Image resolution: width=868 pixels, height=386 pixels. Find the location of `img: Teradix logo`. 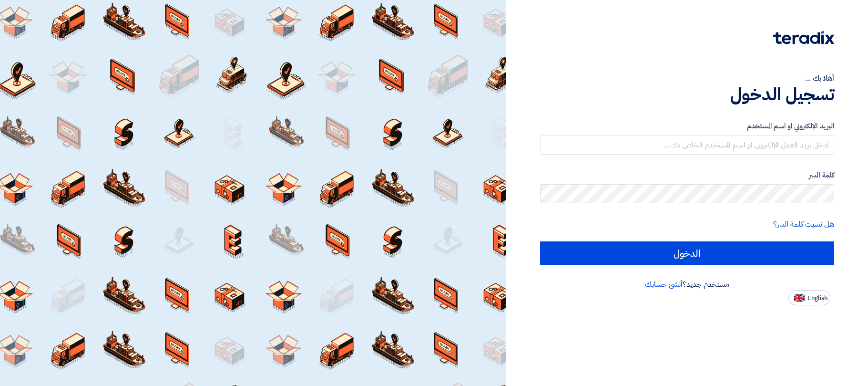

img: Teradix logo is located at coordinates (804, 38).